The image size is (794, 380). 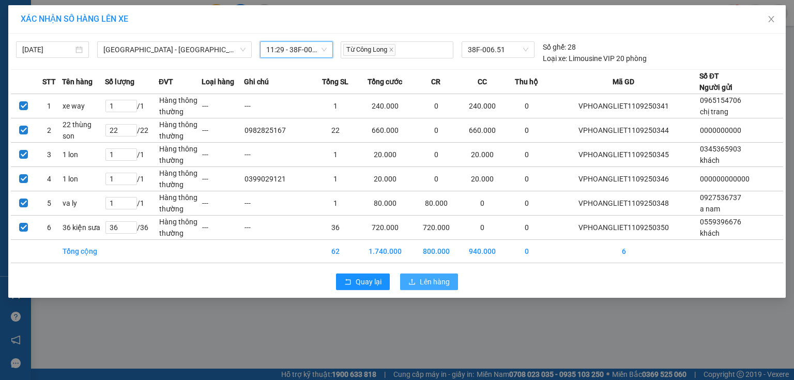 I want to click on span: rollback, so click(x=348, y=282).